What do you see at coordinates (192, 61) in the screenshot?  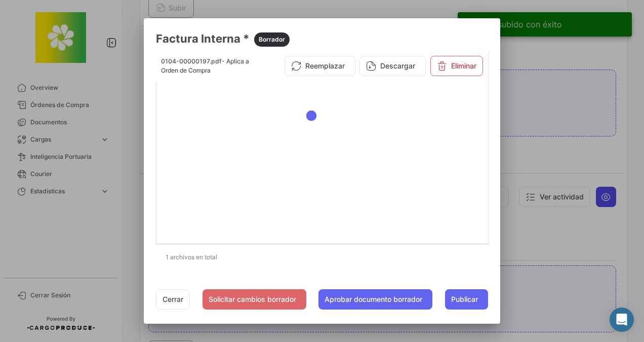 I see `span: 0104-00000197.pdf` at bounding box center [192, 61].